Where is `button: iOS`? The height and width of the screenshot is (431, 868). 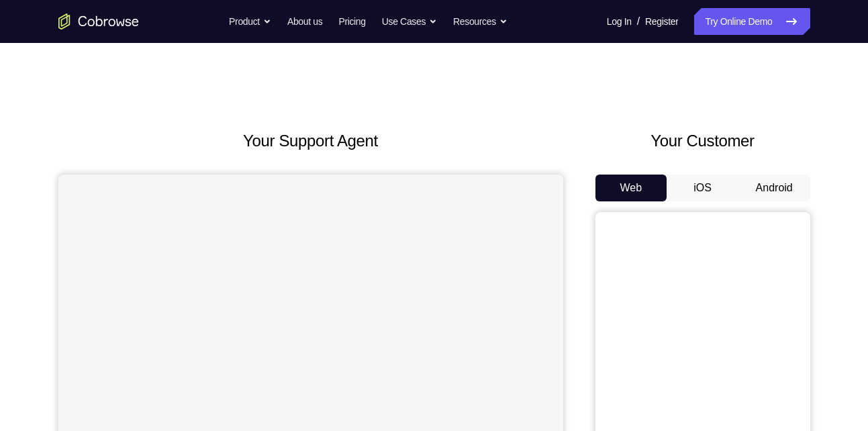
button: iOS is located at coordinates (702, 188).